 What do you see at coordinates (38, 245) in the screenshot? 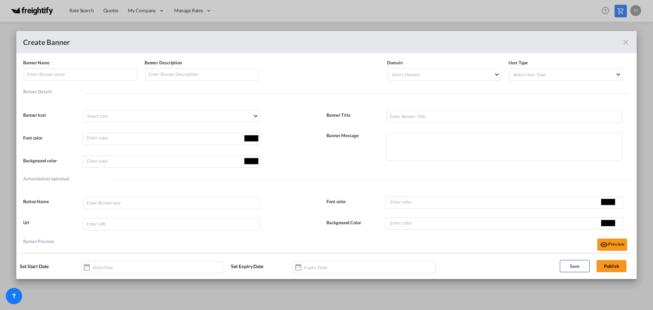
I see `div: Banner Preview` at bounding box center [38, 245].